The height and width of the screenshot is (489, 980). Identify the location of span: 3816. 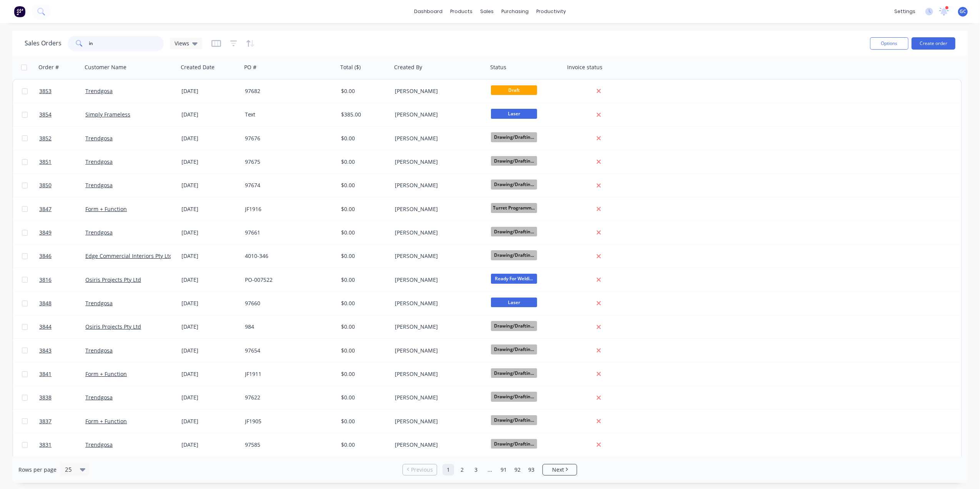
(45, 280).